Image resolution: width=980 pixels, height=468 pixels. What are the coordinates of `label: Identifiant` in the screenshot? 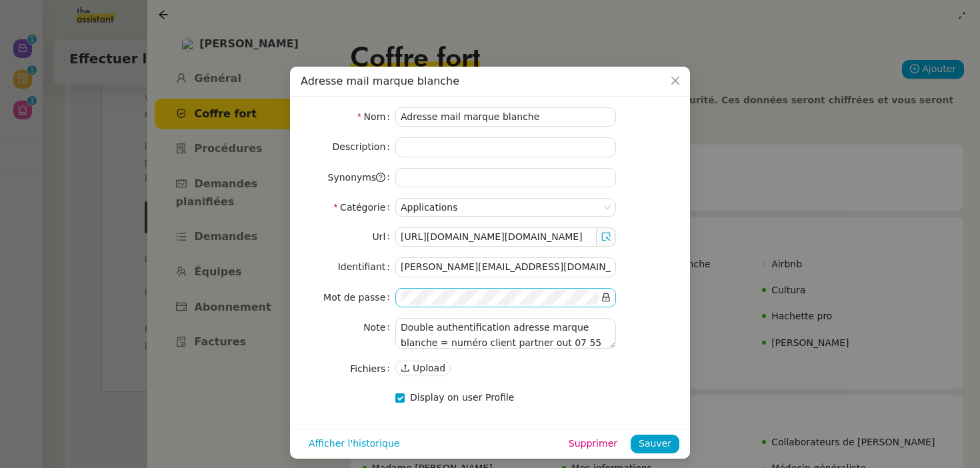 It's located at (367, 266).